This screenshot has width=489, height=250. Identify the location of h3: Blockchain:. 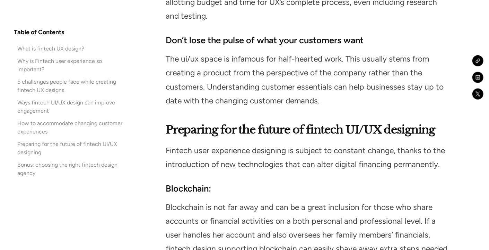
(307, 189).